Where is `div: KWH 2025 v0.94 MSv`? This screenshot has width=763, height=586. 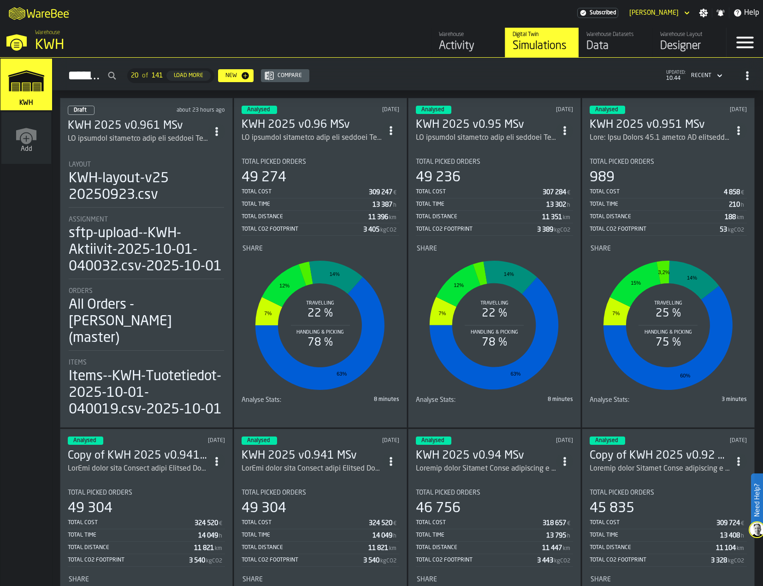 div: KWH 2025 v0.94 MSv is located at coordinates (486, 456).